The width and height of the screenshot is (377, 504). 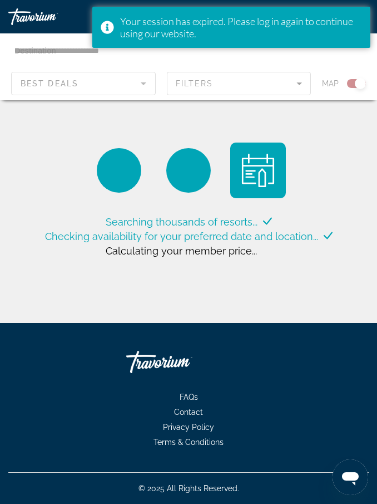 What do you see at coordinates (189, 412) in the screenshot?
I see `a: Contact` at bounding box center [189, 412].